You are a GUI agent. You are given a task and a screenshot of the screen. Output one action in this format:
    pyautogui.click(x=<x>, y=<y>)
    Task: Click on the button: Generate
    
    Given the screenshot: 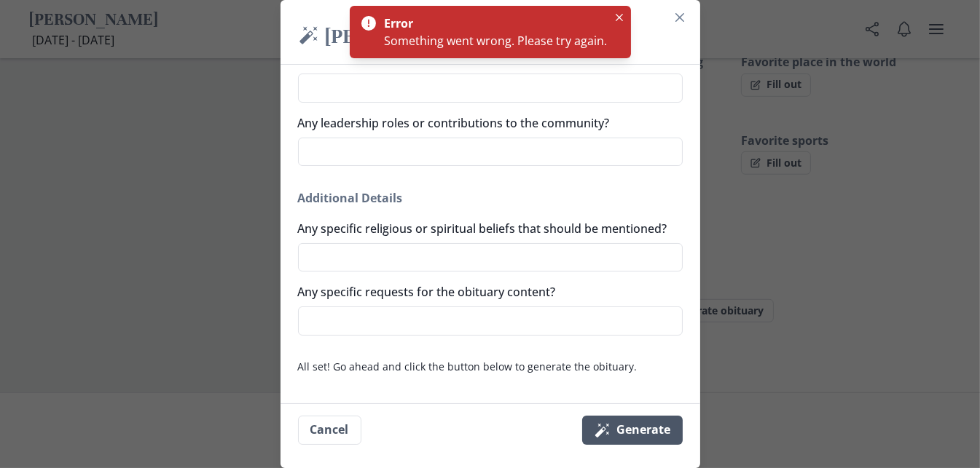 What is the action you would take?
    pyautogui.click(x=633, y=430)
    